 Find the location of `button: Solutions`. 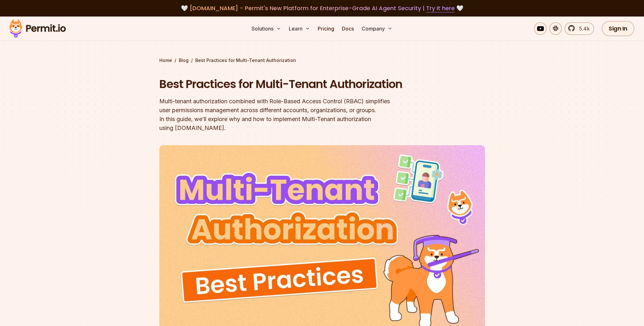

button: Solutions is located at coordinates (266, 29).